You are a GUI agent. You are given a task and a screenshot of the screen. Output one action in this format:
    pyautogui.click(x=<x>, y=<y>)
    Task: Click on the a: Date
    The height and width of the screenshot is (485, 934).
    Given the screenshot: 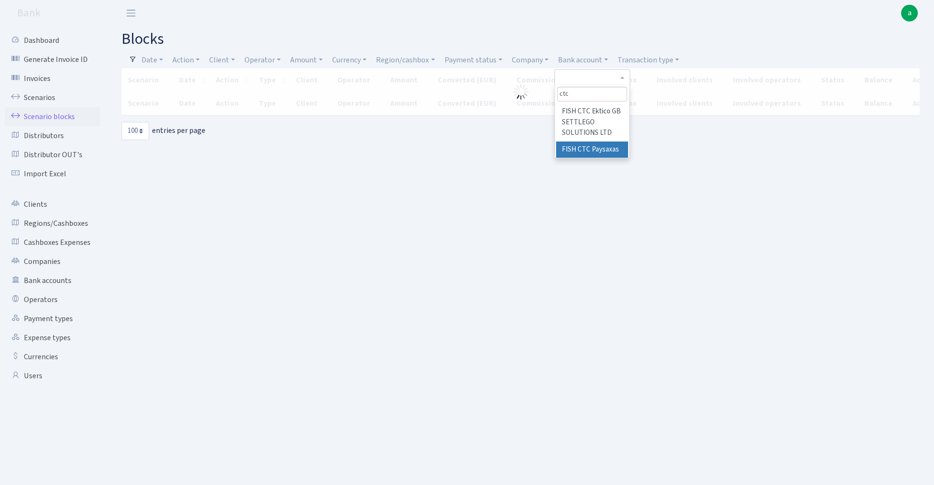 What is the action you would take?
    pyautogui.click(x=152, y=60)
    